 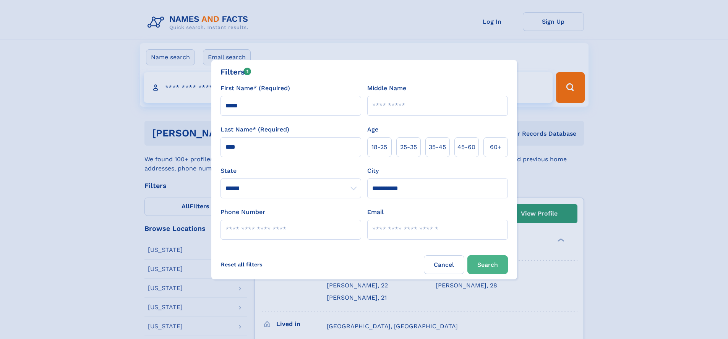 I want to click on label: Age, so click(x=373, y=130).